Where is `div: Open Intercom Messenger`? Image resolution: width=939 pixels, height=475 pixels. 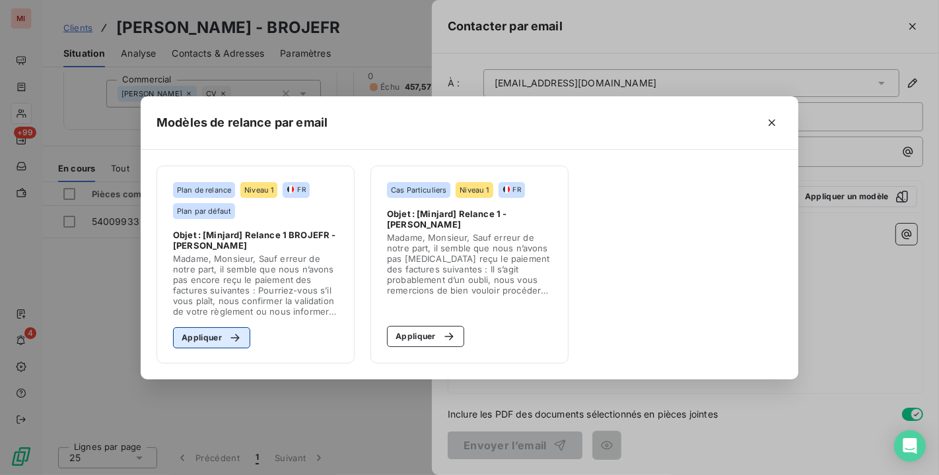
div: Open Intercom Messenger is located at coordinates (910, 446).